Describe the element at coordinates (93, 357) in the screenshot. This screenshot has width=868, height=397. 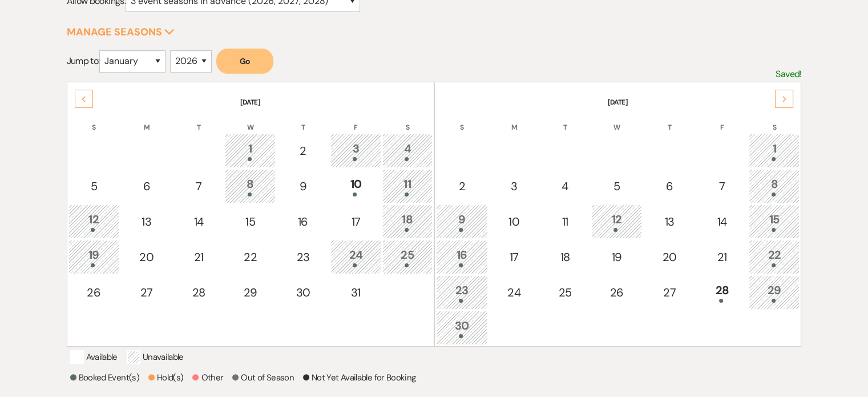
I see `p: Available` at that location.